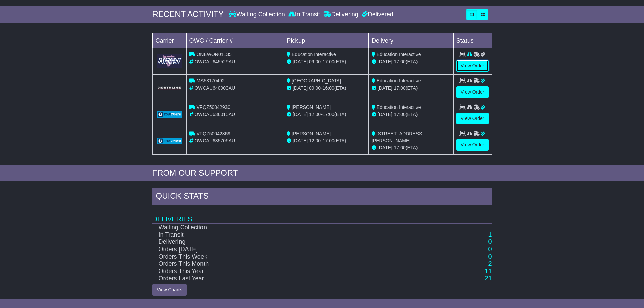 The width and height of the screenshot is (644, 308). What do you see at coordinates (213, 134) in the screenshot?
I see `span: VFQZ50042869` at bounding box center [213, 134].